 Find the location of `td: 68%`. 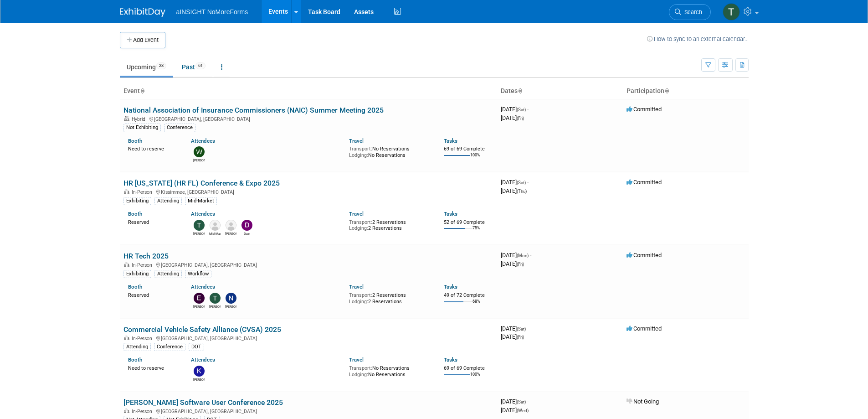

td: 68% is located at coordinates (476, 305).